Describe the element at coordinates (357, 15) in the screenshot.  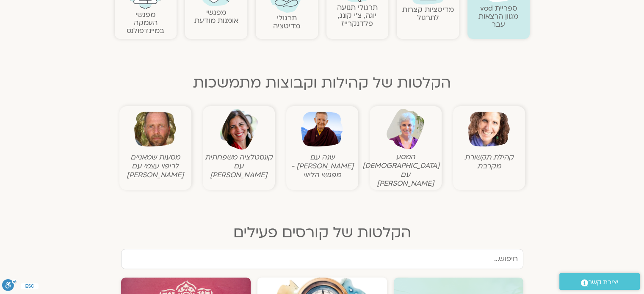
I see `a: תרגולי תנועהיוגה, צ׳י קונג, פלדנקרייז` at that location.